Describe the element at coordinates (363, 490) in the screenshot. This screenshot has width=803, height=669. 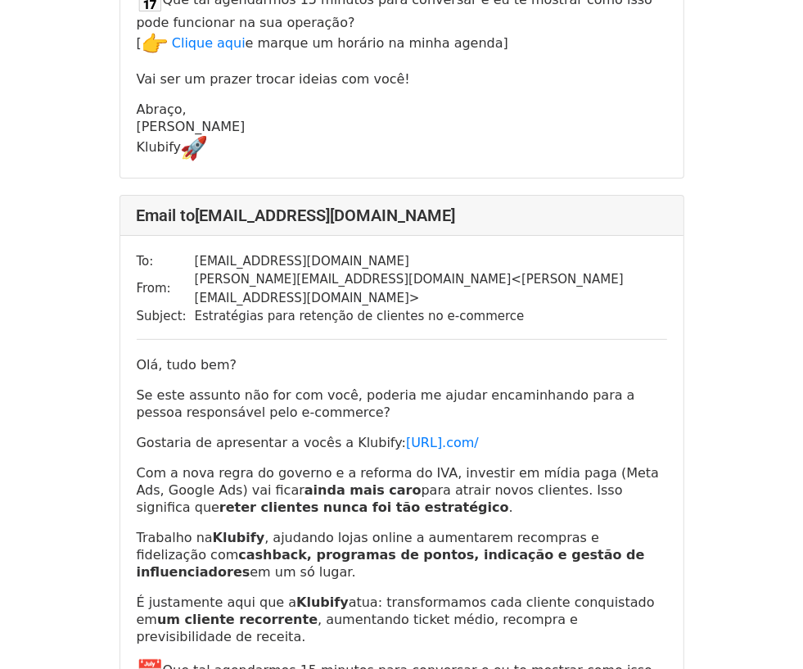
I see `strong: ainda mais caro` at that location.